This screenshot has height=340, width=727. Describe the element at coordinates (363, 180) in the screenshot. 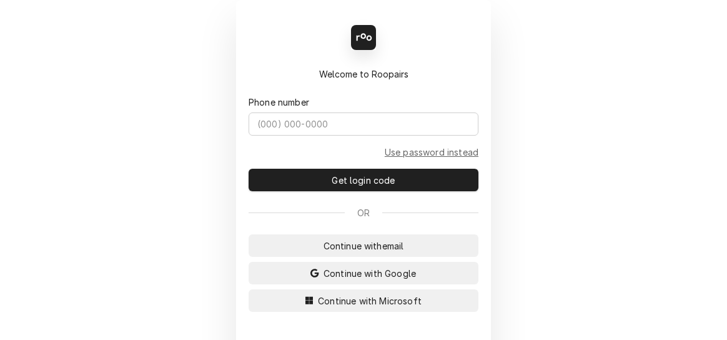

I see `span: Get login code` at that location.